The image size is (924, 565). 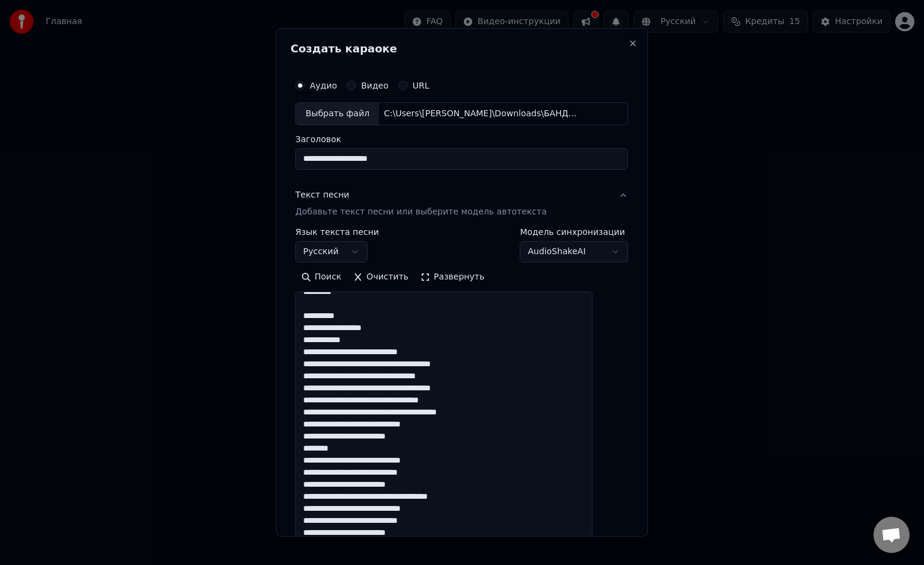 What do you see at coordinates (382, 277) in the screenshot?
I see `button: Очистить` at bounding box center [382, 277].